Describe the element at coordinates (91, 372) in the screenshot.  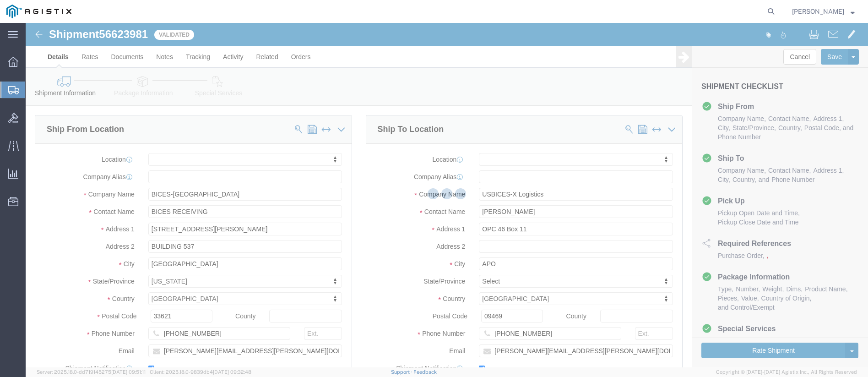
I see `span: Server: 2025.18.0-dd719145275` at that location.